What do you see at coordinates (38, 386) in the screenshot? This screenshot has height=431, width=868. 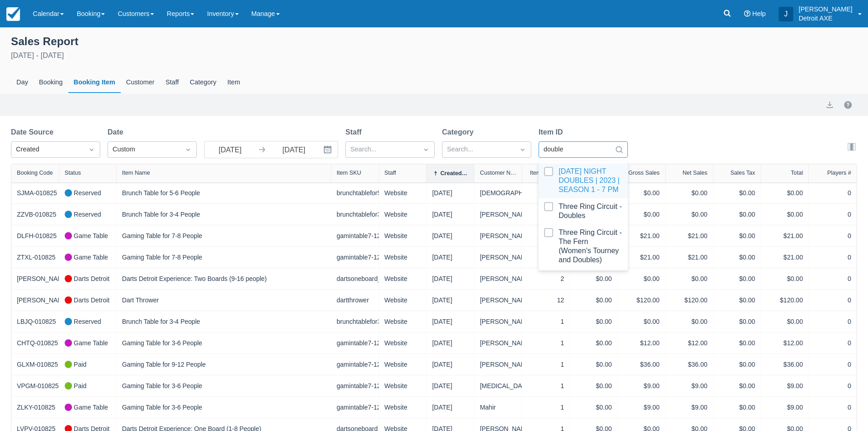 I see `a: VPGM-010825` at bounding box center [38, 386].